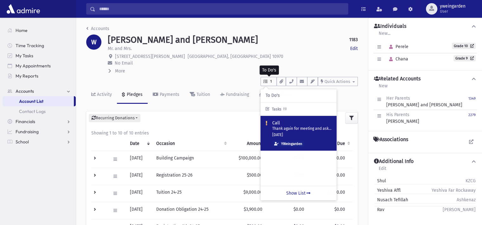 The height and width of the screenshot is (225, 482). I want to click on div: Payments, so click(169, 94).